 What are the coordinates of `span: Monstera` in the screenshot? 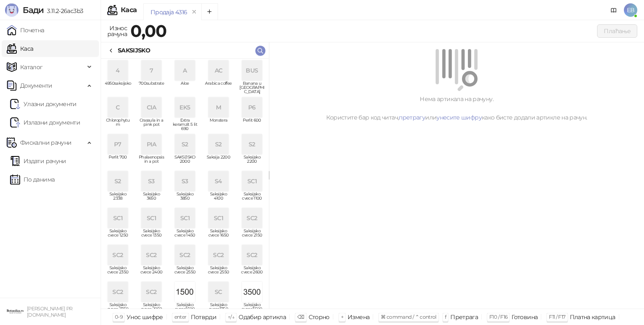 It's located at (218, 125).